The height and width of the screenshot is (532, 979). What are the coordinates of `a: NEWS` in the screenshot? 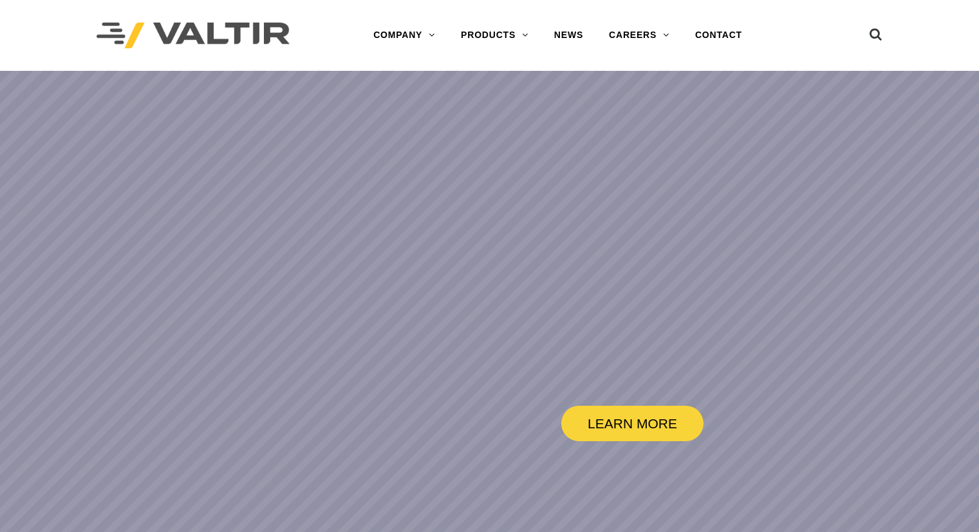 It's located at (568, 35).